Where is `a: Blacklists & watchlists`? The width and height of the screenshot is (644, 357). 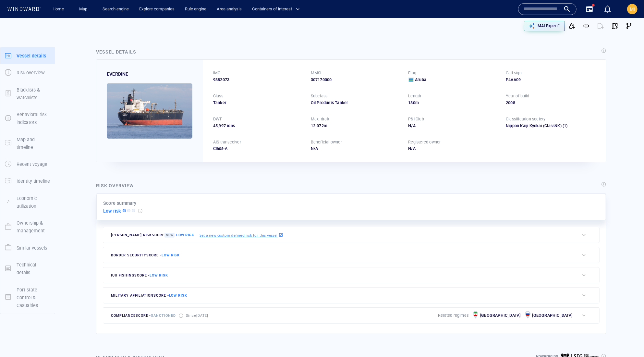
a: Blacklists & watchlists is located at coordinates (28, 93).